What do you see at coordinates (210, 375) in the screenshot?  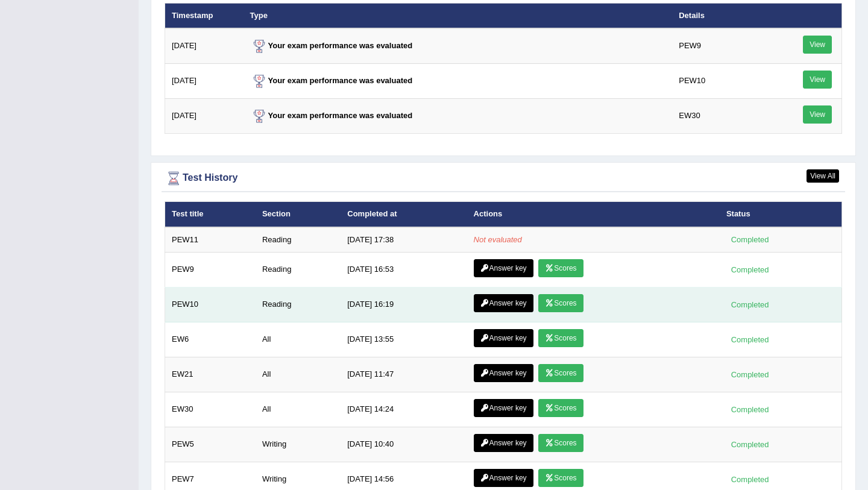 I see `td: EW21` at bounding box center [210, 375].